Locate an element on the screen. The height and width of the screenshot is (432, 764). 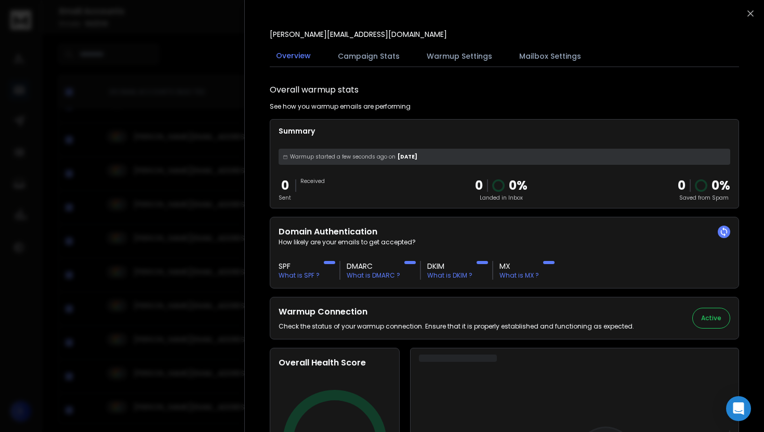
p: What is SPF ? is located at coordinates (299, 275).